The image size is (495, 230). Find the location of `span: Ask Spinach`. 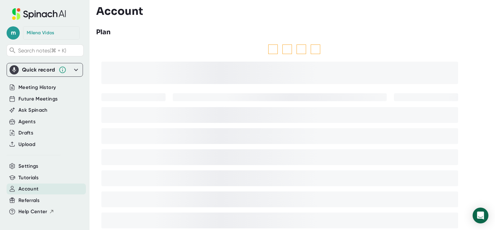

span: Ask Spinach is located at coordinates (33, 110).